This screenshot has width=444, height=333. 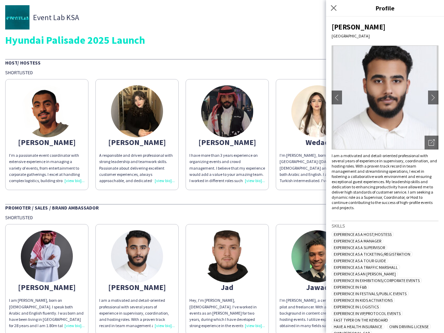 What do you see at coordinates (409, 326) in the screenshot?
I see `span: Own Driving License` at bounding box center [409, 326].